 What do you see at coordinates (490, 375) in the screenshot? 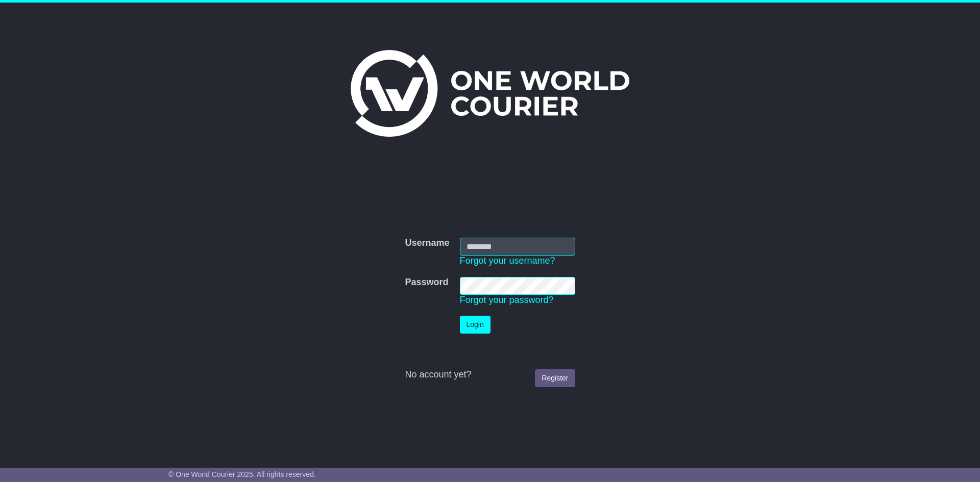
I see `div: No account yet?` at bounding box center [490, 375].